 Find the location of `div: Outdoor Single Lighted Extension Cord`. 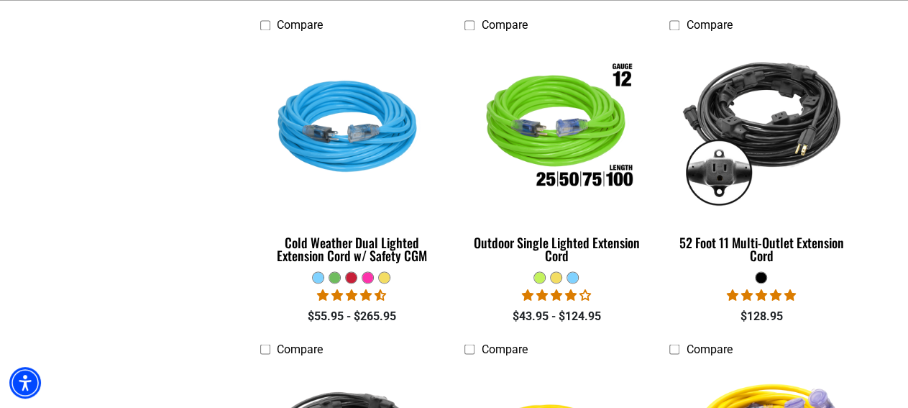

div: Outdoor Single Lighted Extension Cord is located at coordinates (556, 249).